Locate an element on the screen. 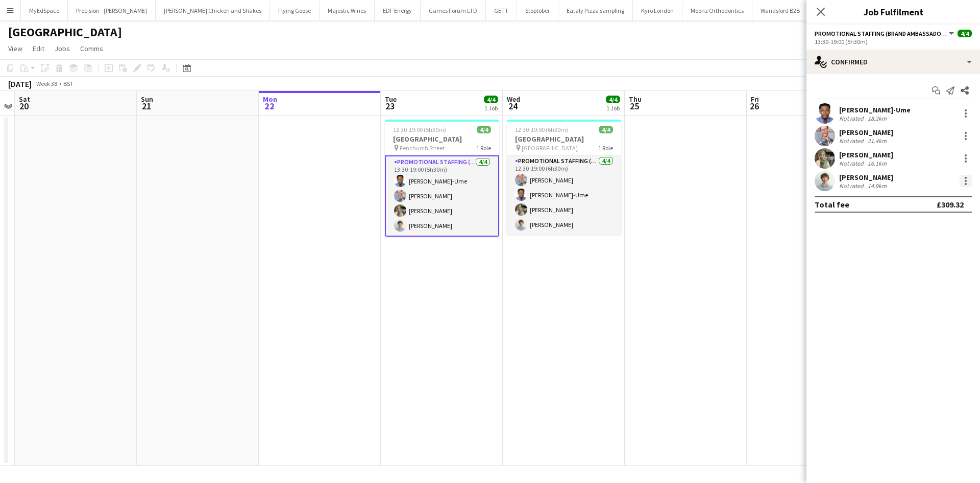  a: Jobs is located at coordinates (62, 49).